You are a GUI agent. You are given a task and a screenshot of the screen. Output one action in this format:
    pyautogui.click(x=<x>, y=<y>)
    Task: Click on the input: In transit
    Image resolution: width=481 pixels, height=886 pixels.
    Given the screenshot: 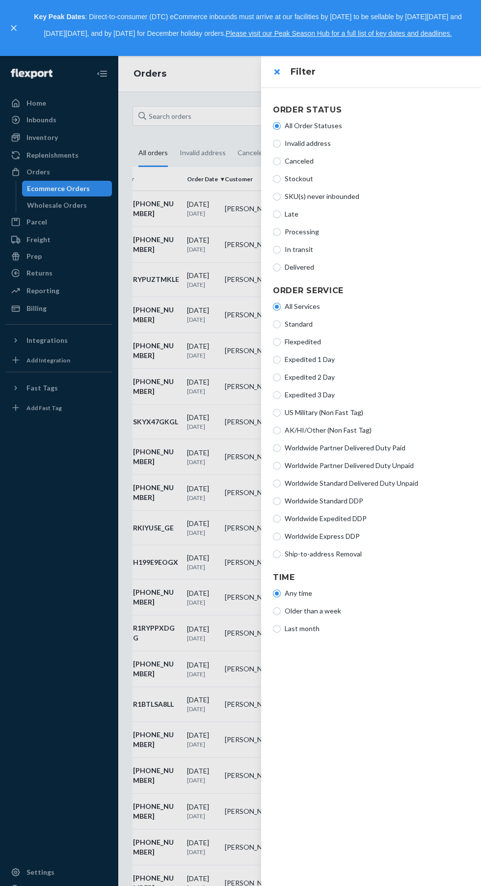 What is the action you would take?
    pyautogui.click(x=277, y=250)
    